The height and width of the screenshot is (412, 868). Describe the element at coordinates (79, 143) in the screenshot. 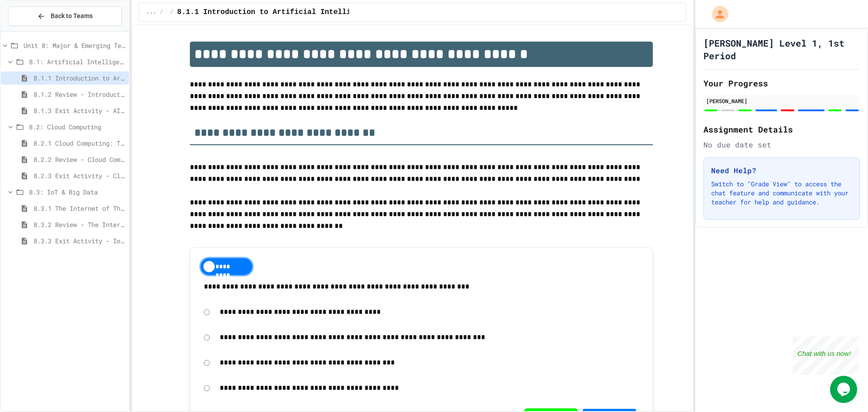

I see `span: 8.2.1 Cloud Computing: Transforming the Digital World` at that location.